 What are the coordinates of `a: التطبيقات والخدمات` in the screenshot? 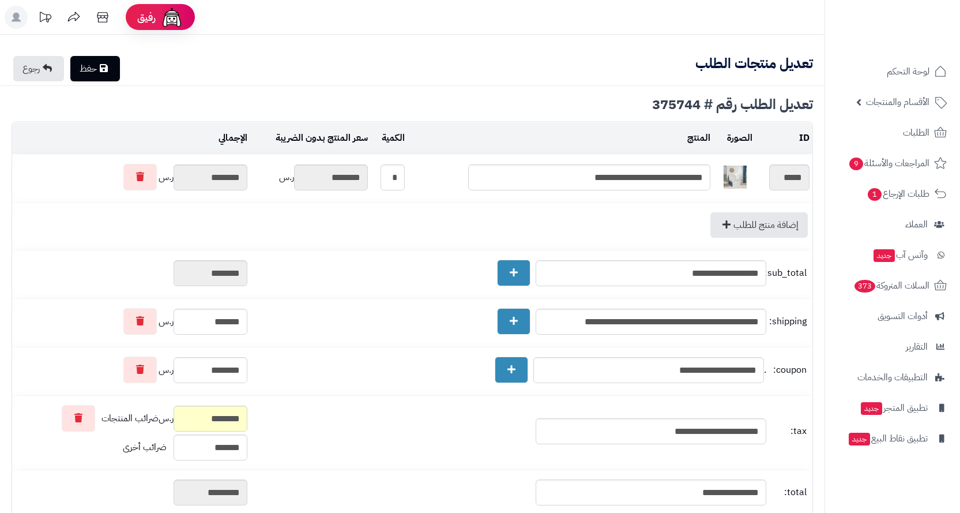 It's located at (893, 377).